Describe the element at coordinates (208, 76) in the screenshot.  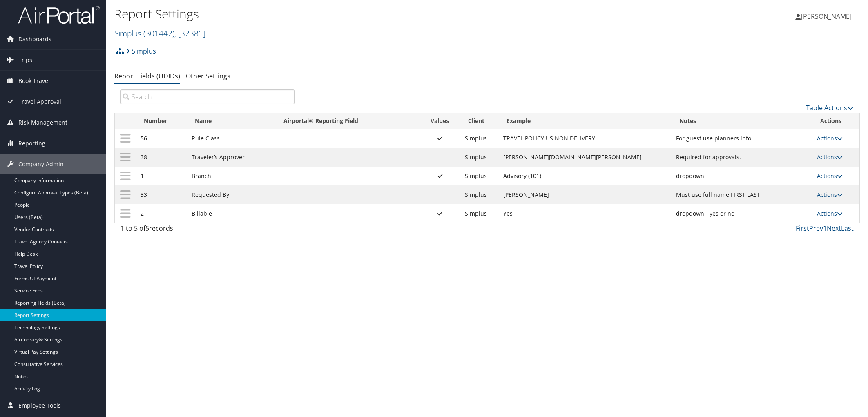
I see `a: Other Settings` at that location.